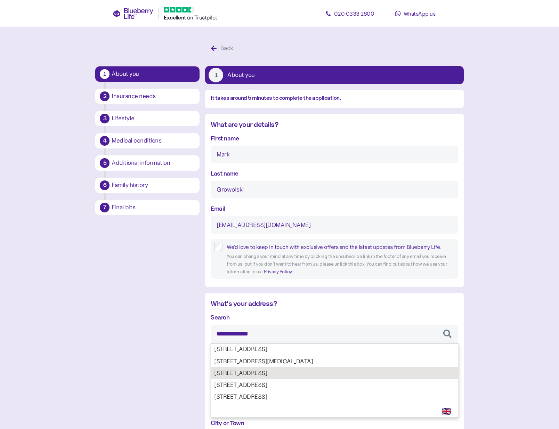 The height and width of the screenshot is (429, 559). Describe the element at coordinates (334, 373) in the screenshot. I see `ul: Select your address` at that location.